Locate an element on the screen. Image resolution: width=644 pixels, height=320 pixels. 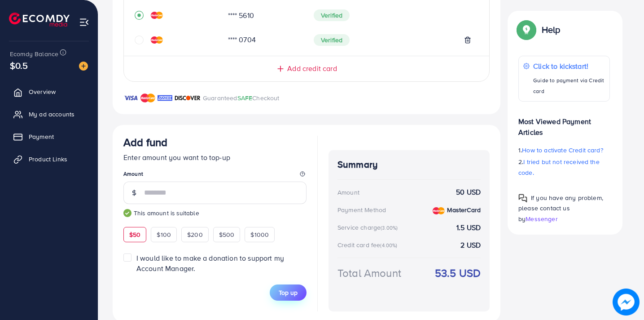
span: $1000 is located at coordinates (259, 235).